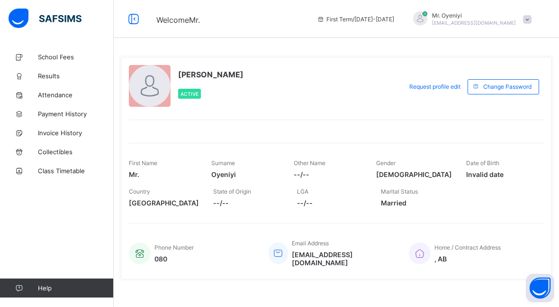 The width and height of the screenshot is (559, 307). I want to click on span: Change Password, so click(507, 86).